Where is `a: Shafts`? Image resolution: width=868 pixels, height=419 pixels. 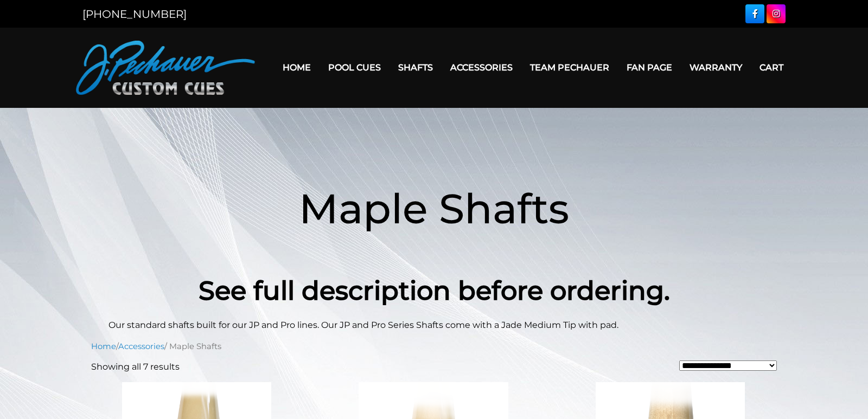 a: Shafts is located at coordinates (415, 67).